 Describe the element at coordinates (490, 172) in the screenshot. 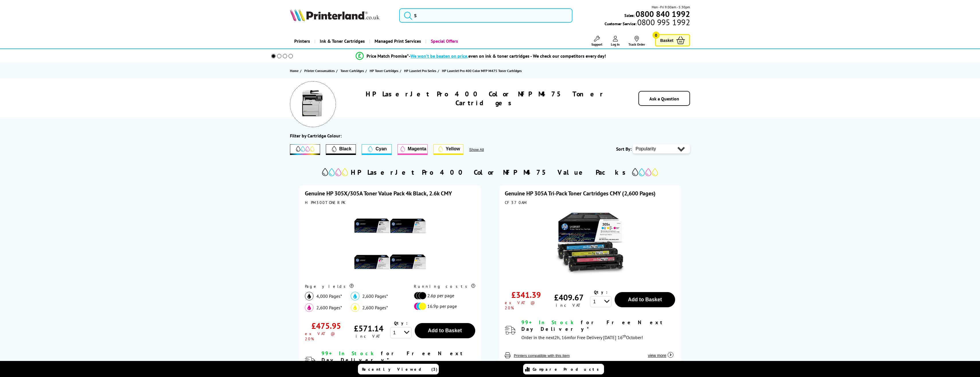

I see `h2: HP LaserJet Pro 400 Color MFP M475 Value Packs` at that location.